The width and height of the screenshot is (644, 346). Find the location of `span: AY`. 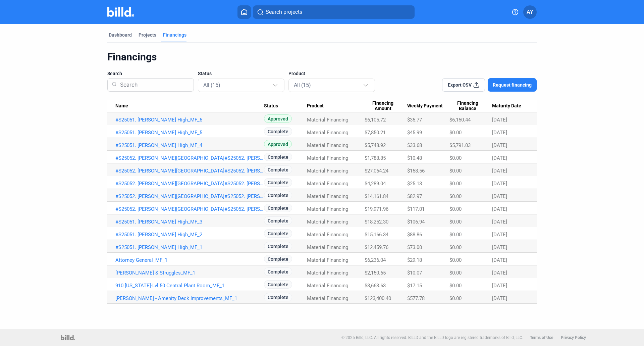

span: AY is located at coordinates (530, 12).